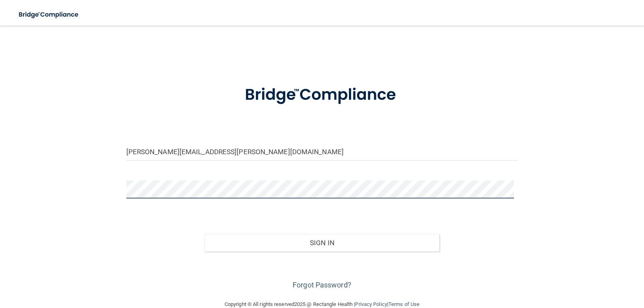 The width and height of the screenshot is (644, 308). What do you see at coordinates (322, 285) in the screenshot?
I see `a: Forgot Password?` at bounding box center [322, 285].